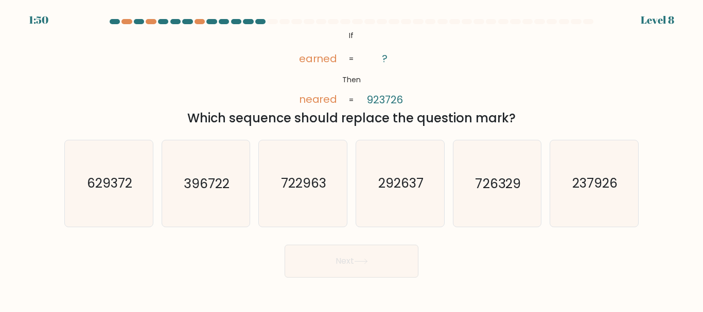  I want to click on text: 726329, so click(498, 184).